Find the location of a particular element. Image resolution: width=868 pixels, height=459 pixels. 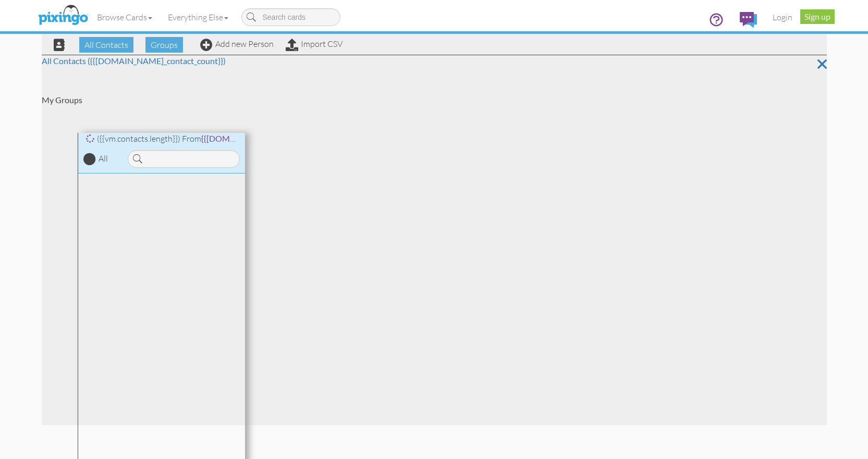

a: Add new Person is located at coordinates (236, 44).